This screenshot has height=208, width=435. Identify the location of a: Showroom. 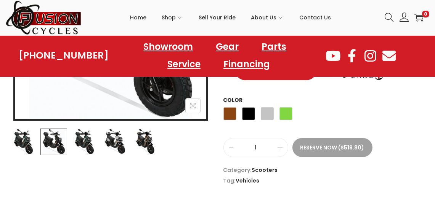
(168, 47).